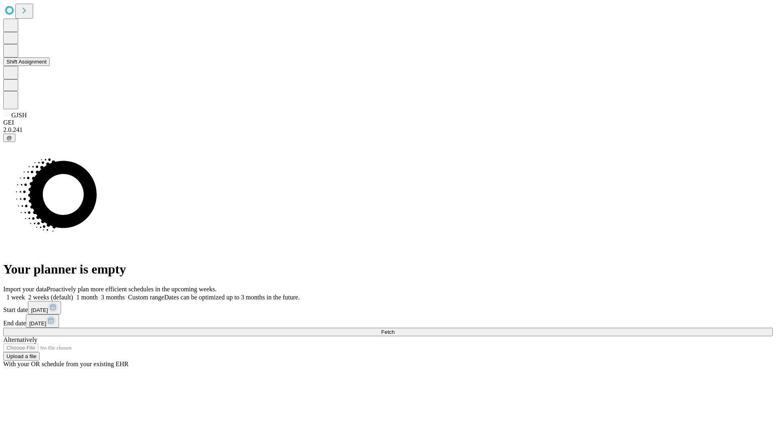 This screenshot has height=437, width=776. What do you see at coordinates (20, 339) in the screenshot?
I see `span: Alternatively` at bounding box center [20, 339].